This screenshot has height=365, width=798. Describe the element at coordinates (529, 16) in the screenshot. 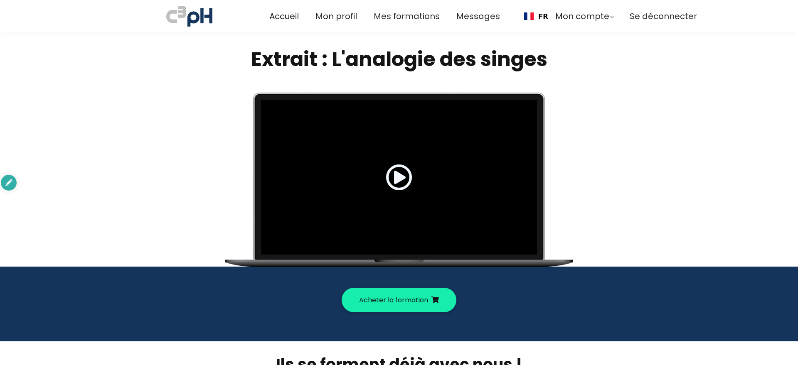

I see `img: Français flag` at that location.